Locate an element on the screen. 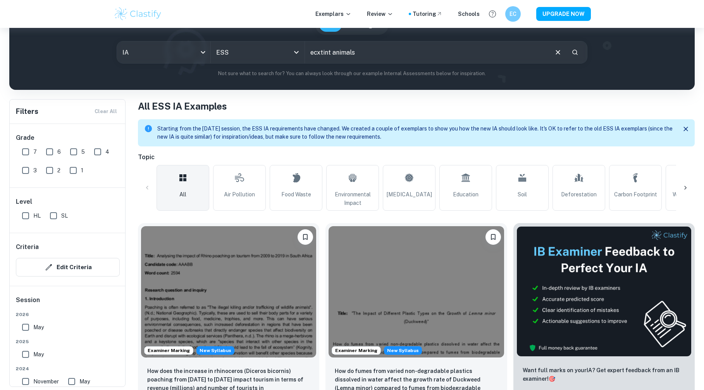  button: UPGRADE NOW is located at coordinates (563, 14).